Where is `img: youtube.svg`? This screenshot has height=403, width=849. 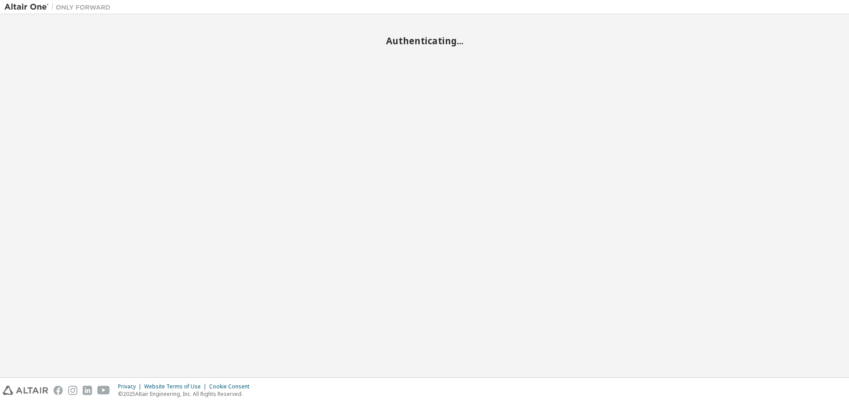 img: youtube.svg is located at coordinates (104, 390).